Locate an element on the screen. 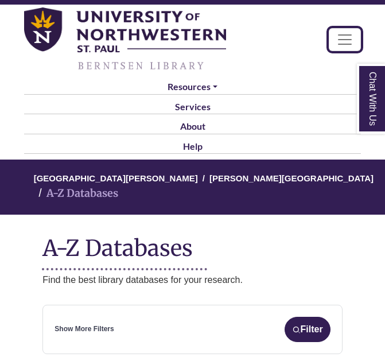  p: Find the best library databases for your research. is located at coordinates (192, 280).